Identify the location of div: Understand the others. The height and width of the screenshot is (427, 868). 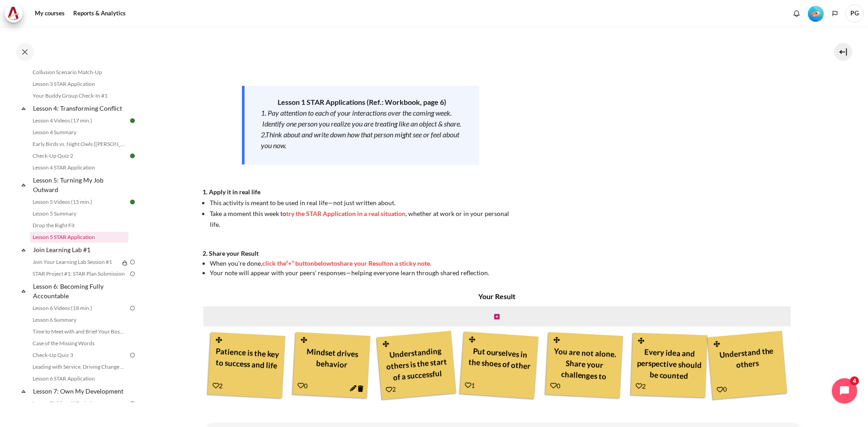
(747, 363).